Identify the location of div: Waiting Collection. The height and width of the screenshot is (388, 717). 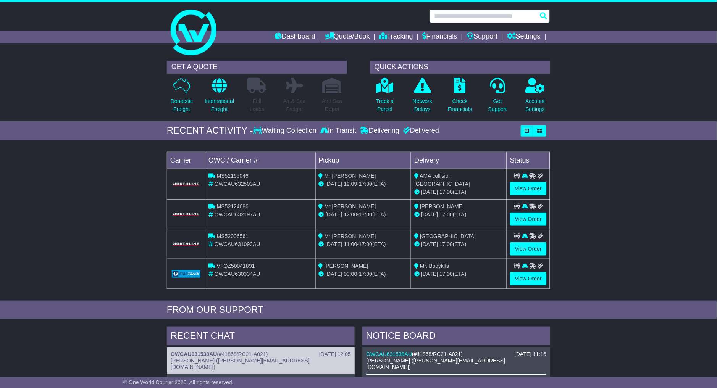
(285, 131).